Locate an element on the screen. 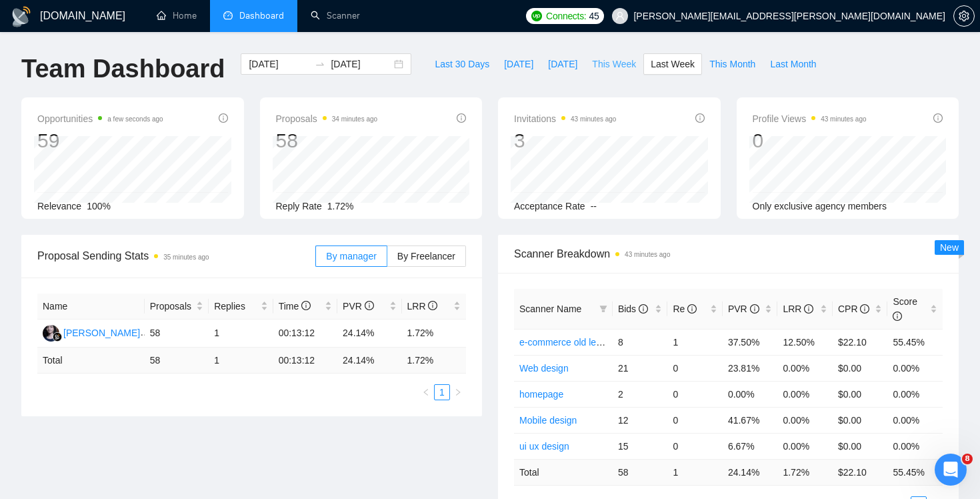 This screenshot has height=499, width=980. img: RS is located at coordinates (50, 333).